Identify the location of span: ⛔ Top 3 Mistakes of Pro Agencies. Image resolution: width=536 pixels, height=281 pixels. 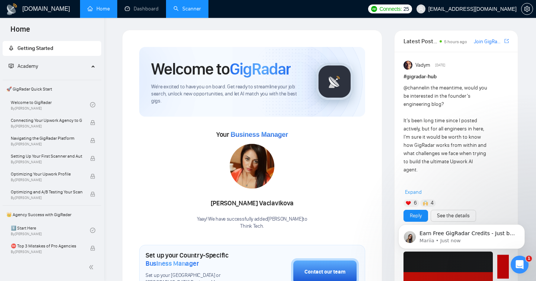
(47, 246).